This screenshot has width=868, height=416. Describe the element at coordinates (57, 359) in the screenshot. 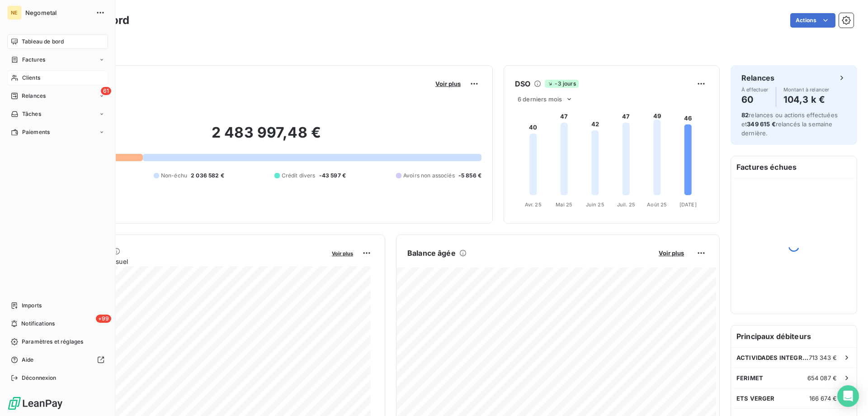

I see `a: Aide` at that location.